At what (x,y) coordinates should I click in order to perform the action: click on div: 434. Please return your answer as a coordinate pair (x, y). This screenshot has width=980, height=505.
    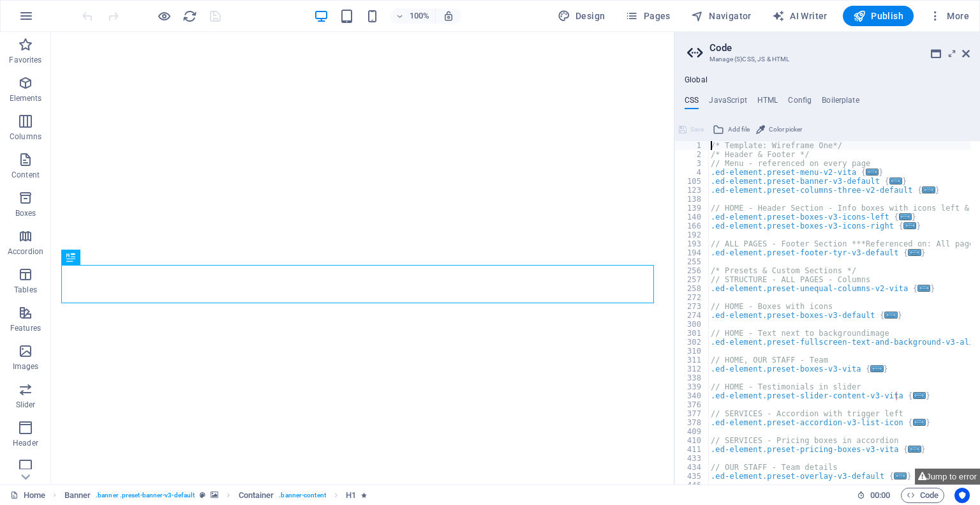
    Looking at the image, I should click on (692, 468).